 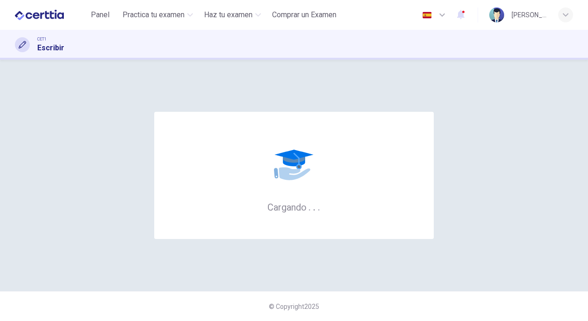 What do you see at coordinates (100, 15) in the screenshot?
I see `button: Panel` at bounding box center [100, 15].